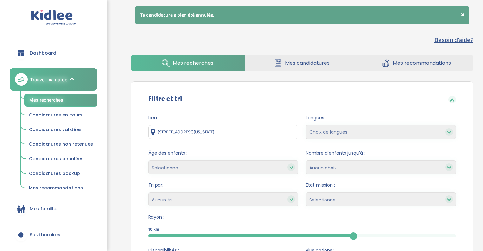  I want to click on a: Mes candidatures, so click(302, 63).